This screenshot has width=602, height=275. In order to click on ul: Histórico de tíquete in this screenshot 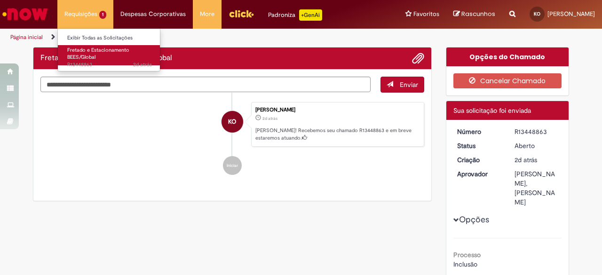, I will do `click(232, 139)`.